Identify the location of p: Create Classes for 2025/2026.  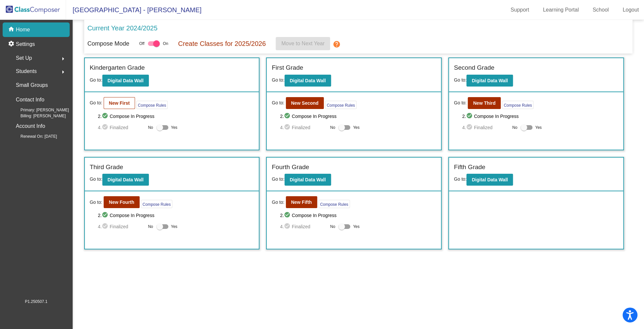
(222, 44).